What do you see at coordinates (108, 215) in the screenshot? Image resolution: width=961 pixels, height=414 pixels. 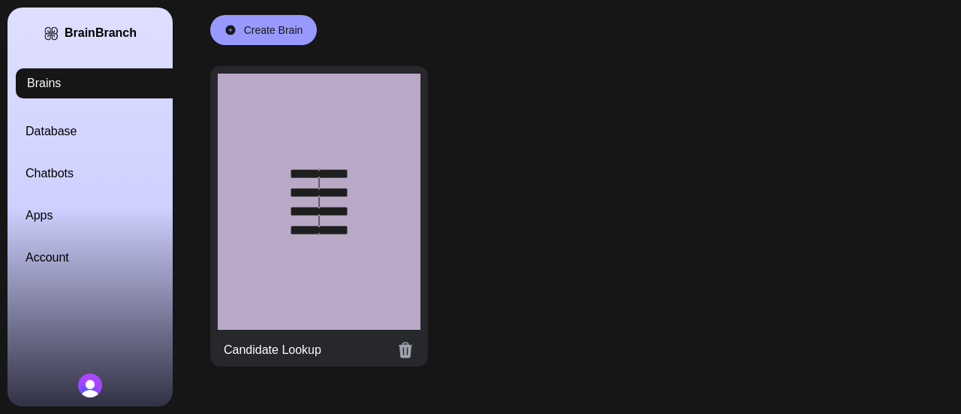 I see `a: Apps` at bounding box center [108, 215].